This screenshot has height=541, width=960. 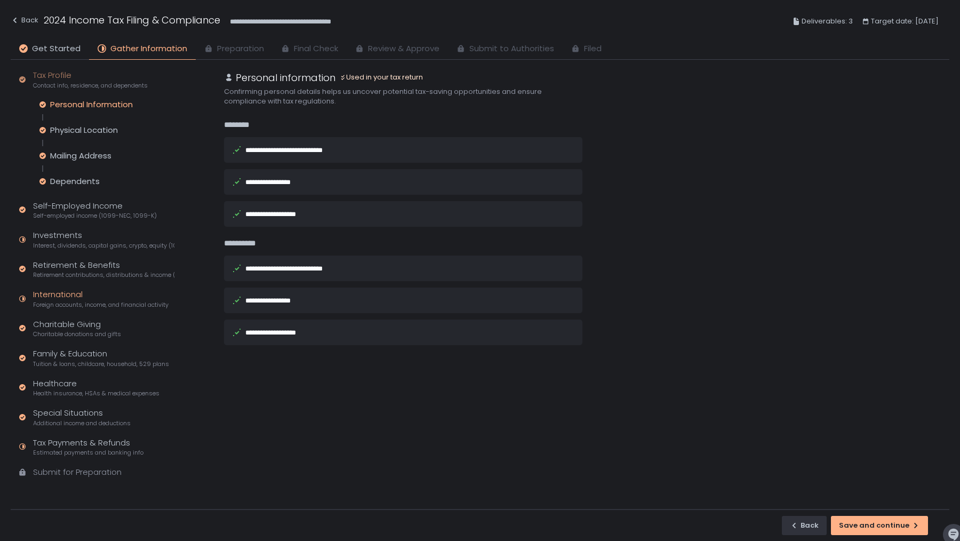 I want to click on span: Submit to Authorities, so click(x=511, y=49).